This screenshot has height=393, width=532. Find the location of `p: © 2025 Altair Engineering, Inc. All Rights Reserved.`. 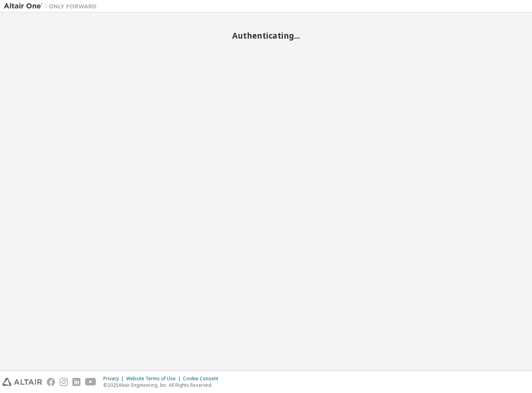

p: © 2025 Altair Engineering, Inc. All Rights Reserved. is located at coordinates (163, 385).